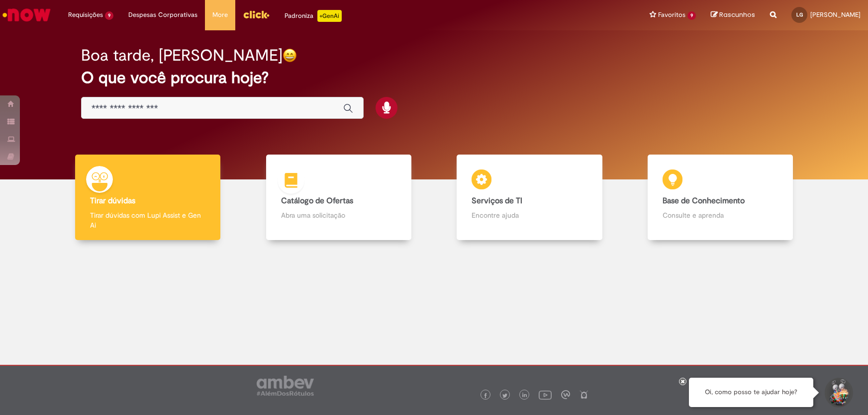 The width and height of the screenshot is (868, 415). I want to click on img: logo_footer_twitter.png, so click(504, 396).